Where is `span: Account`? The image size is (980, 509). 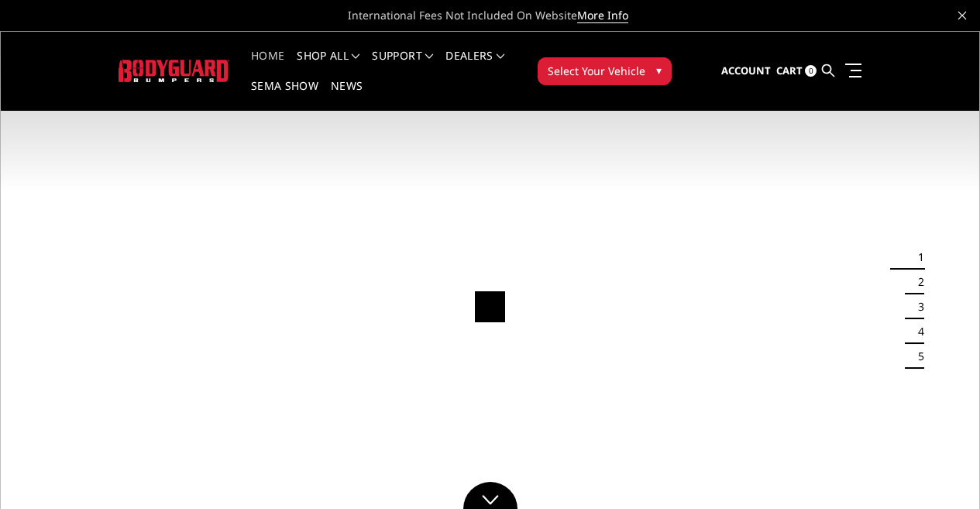 span: Account is located at coordinates (746, 71).